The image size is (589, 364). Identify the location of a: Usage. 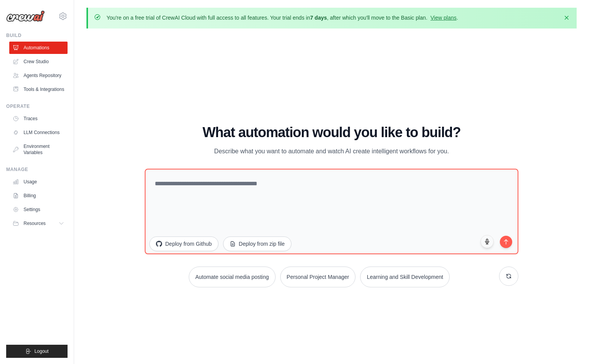
(38, 182).